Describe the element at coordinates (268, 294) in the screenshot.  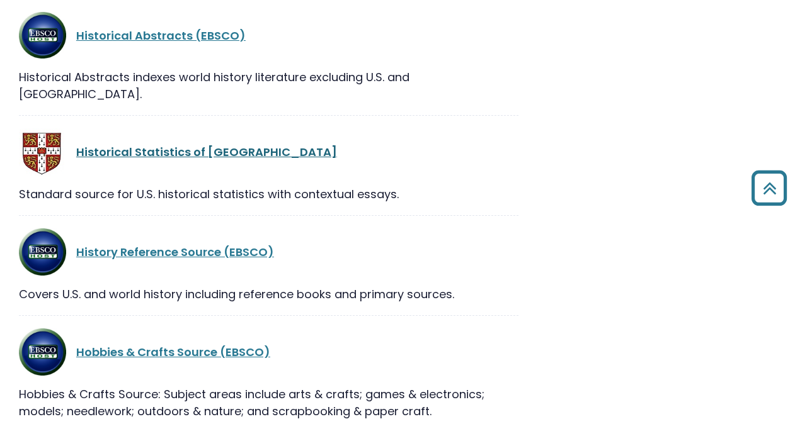
I see `div: Covers U.S. and world history including reference books and primary sources.` at that location.